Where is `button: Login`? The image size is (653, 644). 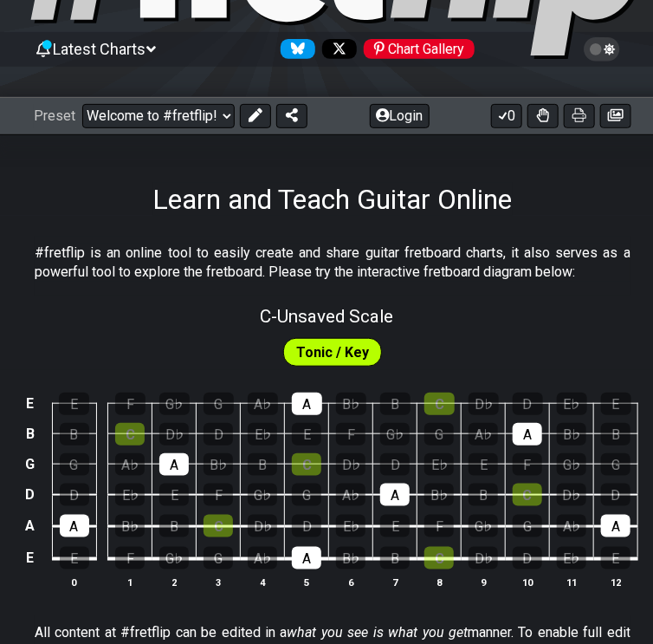
button: Login is located at coordinates (399, 117).